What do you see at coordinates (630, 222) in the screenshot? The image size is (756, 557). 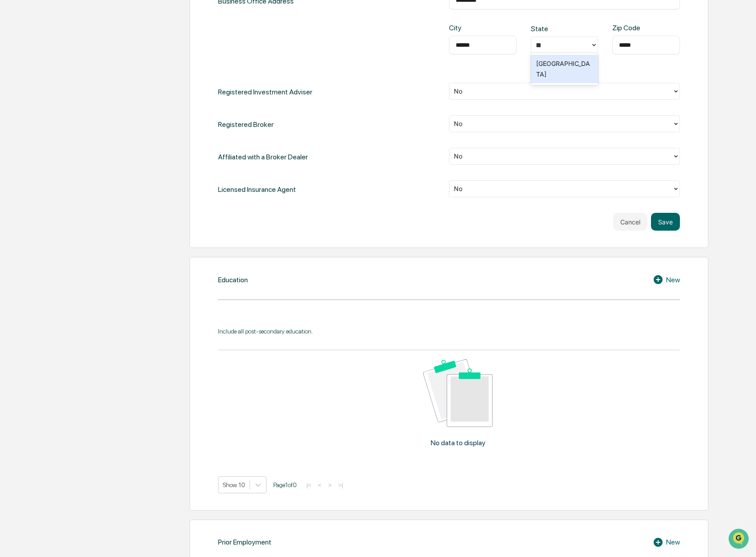 I see `button: Cancel` at bounding box center [630, 222].